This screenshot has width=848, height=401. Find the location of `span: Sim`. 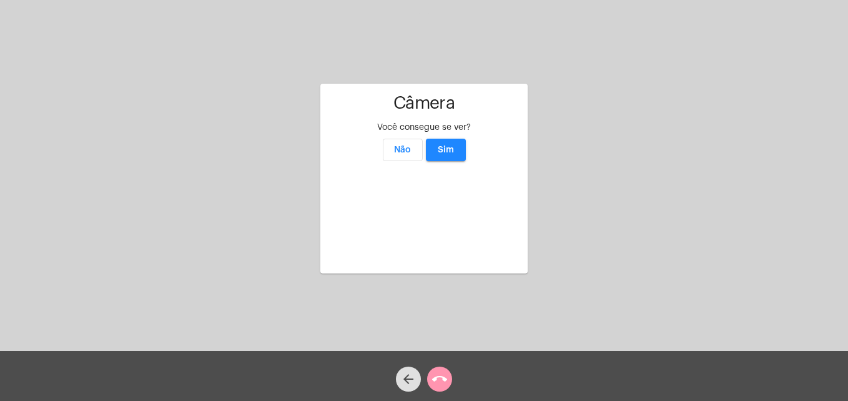

span: Sim is located at coordinates (446, 150).